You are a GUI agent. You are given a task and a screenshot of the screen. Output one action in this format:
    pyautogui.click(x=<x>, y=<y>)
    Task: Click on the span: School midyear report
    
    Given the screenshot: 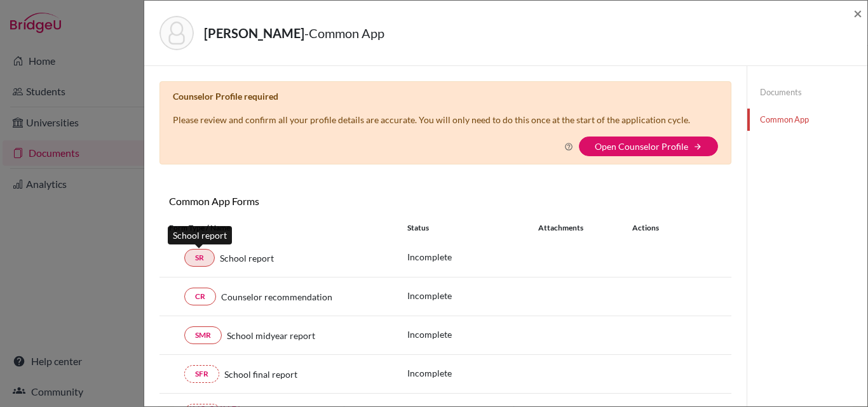 What is the action you would take?
    pyautogui.click(x=271, y=335)
    